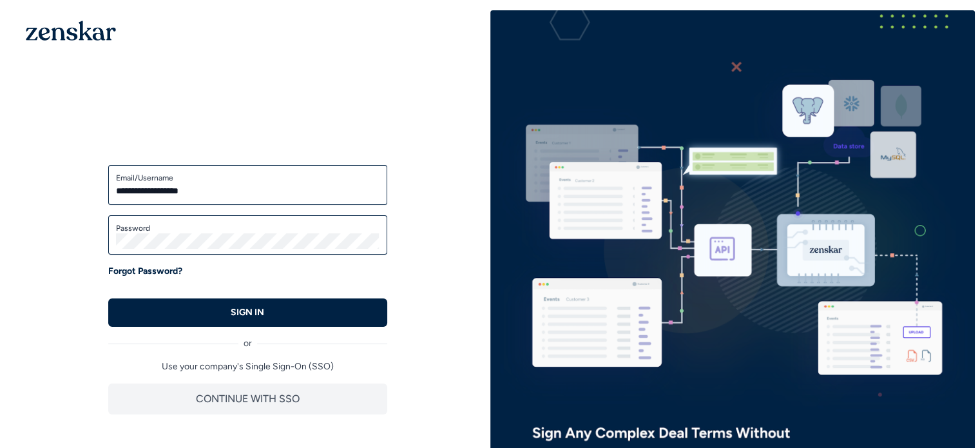  I want to click on p: Forgot Password?, so click(145, 271).